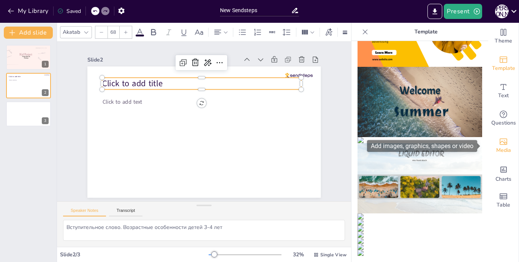 The height and width of the screenshot is (262, 519). Describe the element at coordinates (163, 60) in the screenshot. I see `div: Slide 2` at that location.